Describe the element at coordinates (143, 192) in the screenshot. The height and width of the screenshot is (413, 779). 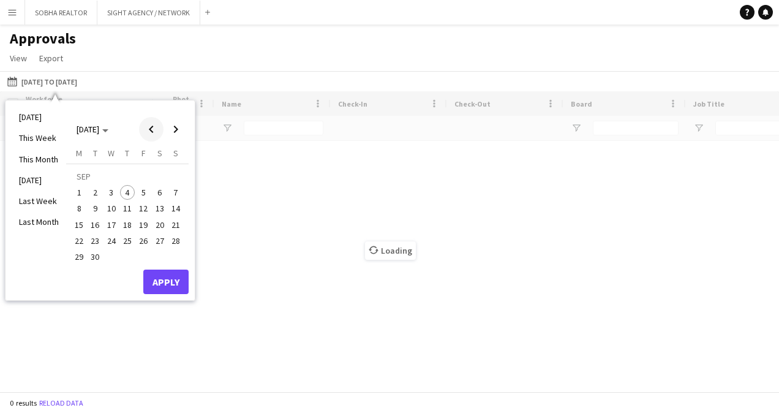
I see `button: 05-09-2025` at that location.